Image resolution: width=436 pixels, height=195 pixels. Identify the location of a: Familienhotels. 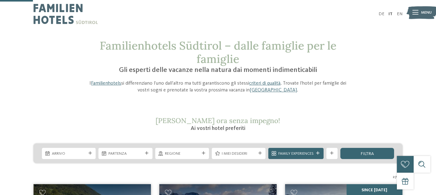
(106, 84).